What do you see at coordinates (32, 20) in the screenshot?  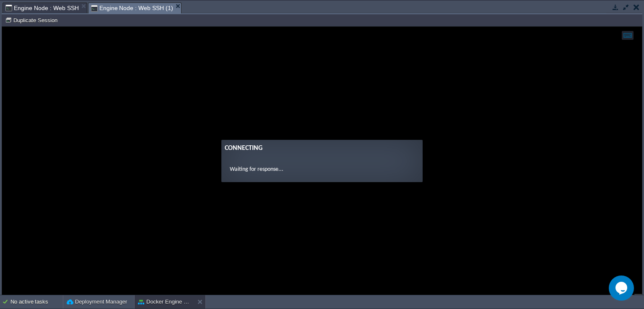 I see `button: Duplicate Session` at bounding box center [32, 20].